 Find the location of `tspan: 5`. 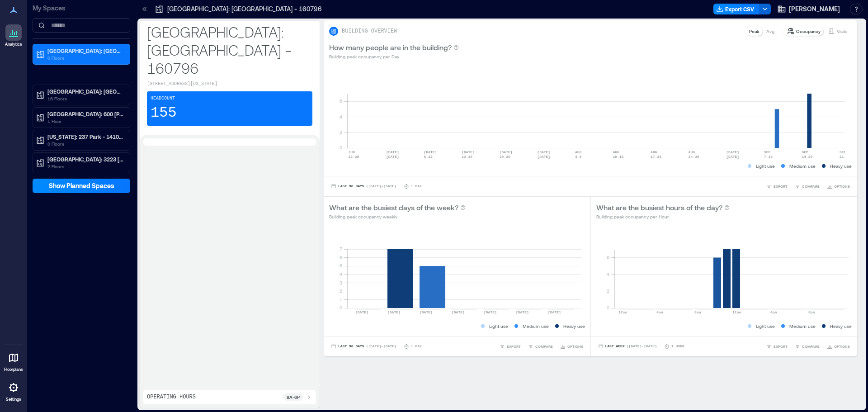

tspan: 5 is located at coordinates (341, 265).